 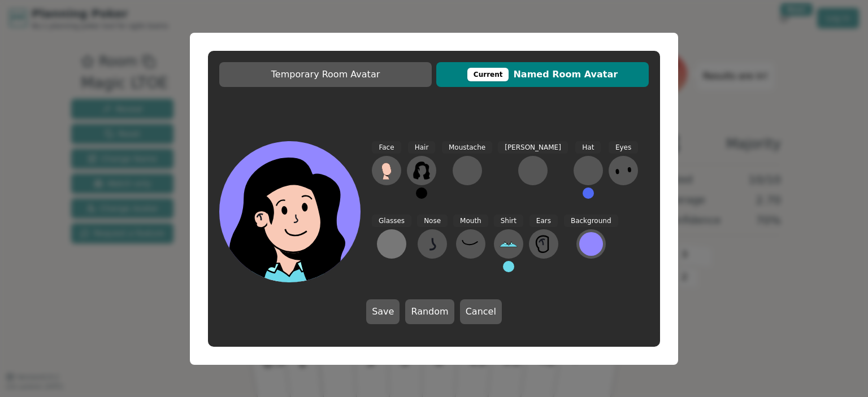 What do you see at coordinates (508, 221) in the screenshot?
I see `span: Shirt` at bounding box center [508, 221].